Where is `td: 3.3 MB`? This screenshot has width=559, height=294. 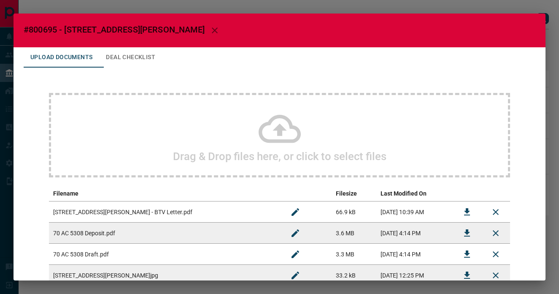
td: 3.3 MB is located at coordinates (354, 254).